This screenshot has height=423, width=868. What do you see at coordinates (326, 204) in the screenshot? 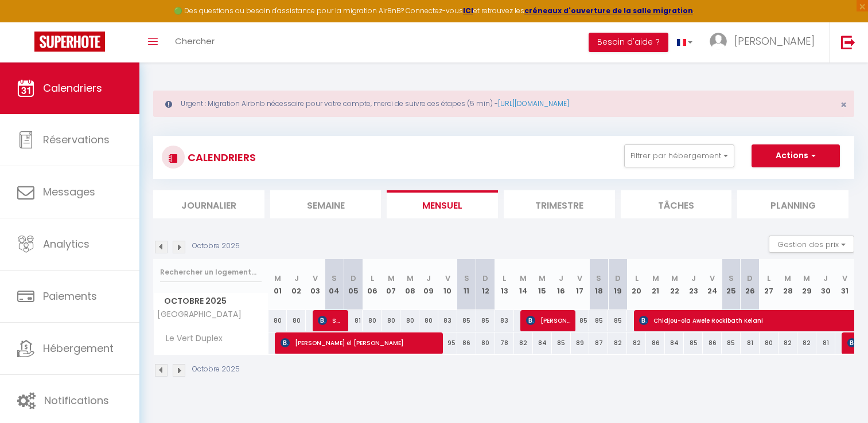
I see `li: Semaine` at bounding box center [326, 204].